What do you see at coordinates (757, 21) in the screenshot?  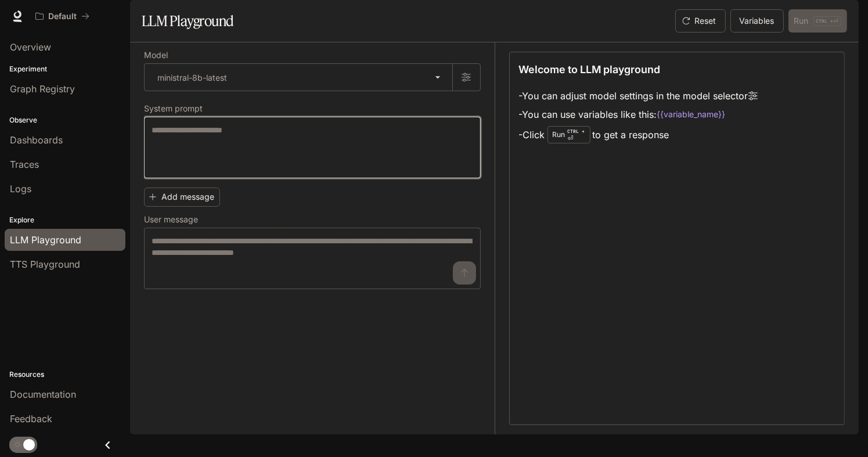 I see `button: Variables` at bounding box center [757, 21].